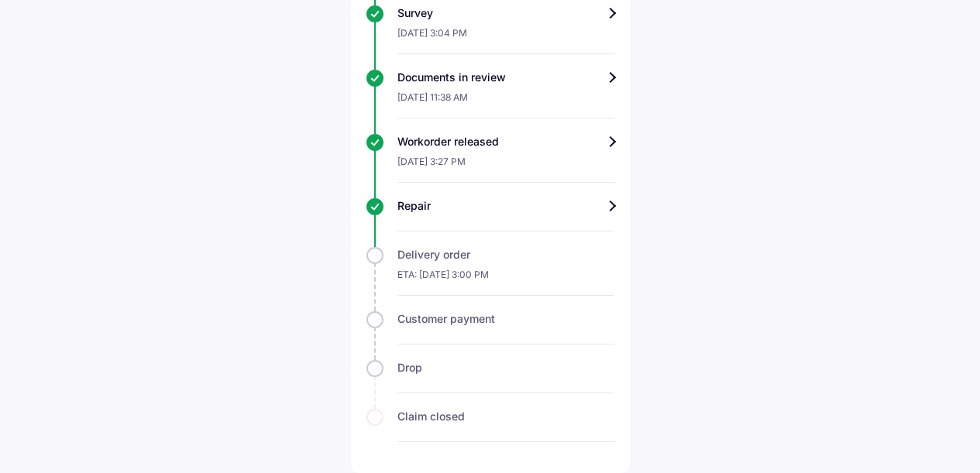 The width and height of the screenshot is (980, 473). I want to click on div: Repair, so click(506, 206).